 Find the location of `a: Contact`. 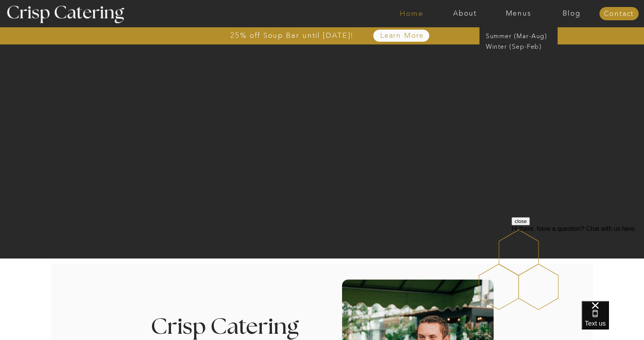

a: Contact is located at coordinates (619, 14).